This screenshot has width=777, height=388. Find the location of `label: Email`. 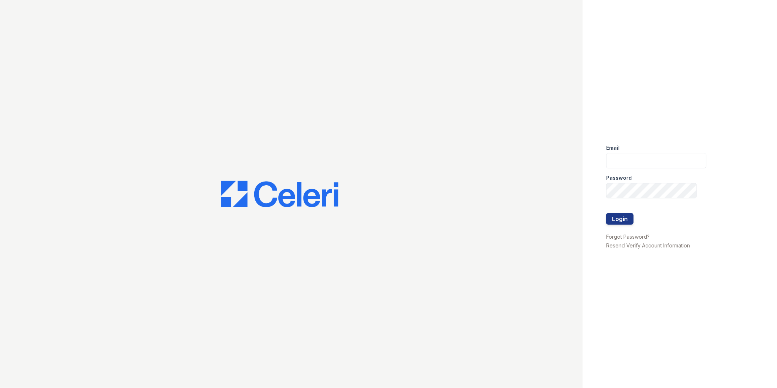

label: Email is located at coordinates (613, 148).